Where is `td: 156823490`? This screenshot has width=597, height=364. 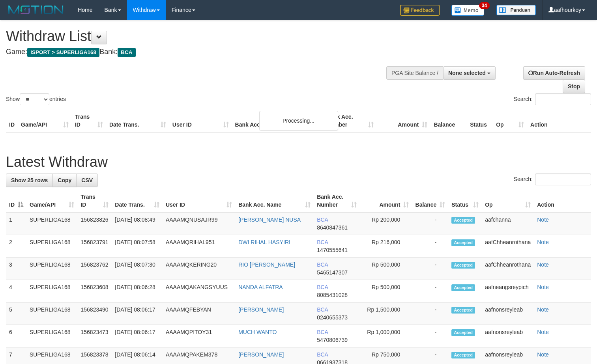
td: 156823490 is located at coordinates (95, 313).